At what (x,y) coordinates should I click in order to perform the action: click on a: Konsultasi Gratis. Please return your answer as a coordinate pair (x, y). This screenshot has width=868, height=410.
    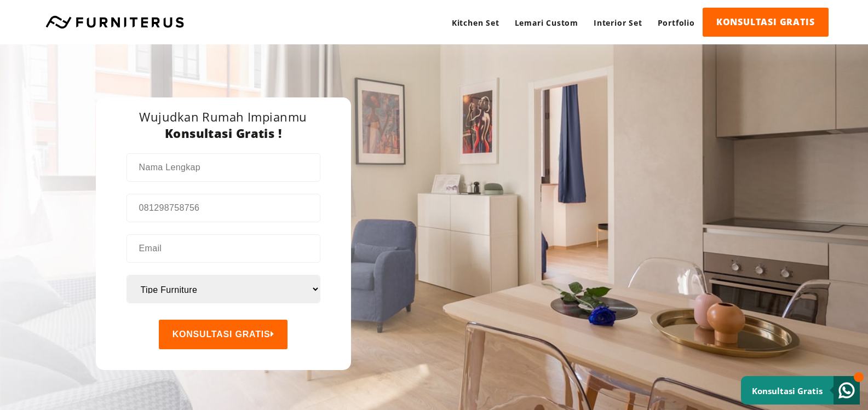
    Looking at the image, I should click on (800, 390).